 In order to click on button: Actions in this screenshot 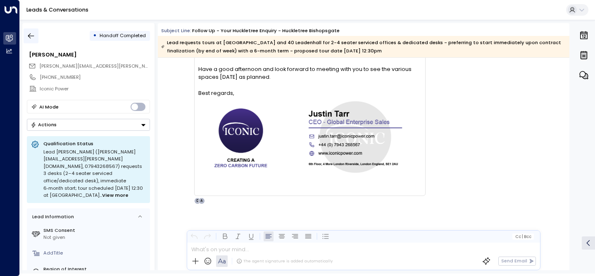, I will do `click(88, 125)`.